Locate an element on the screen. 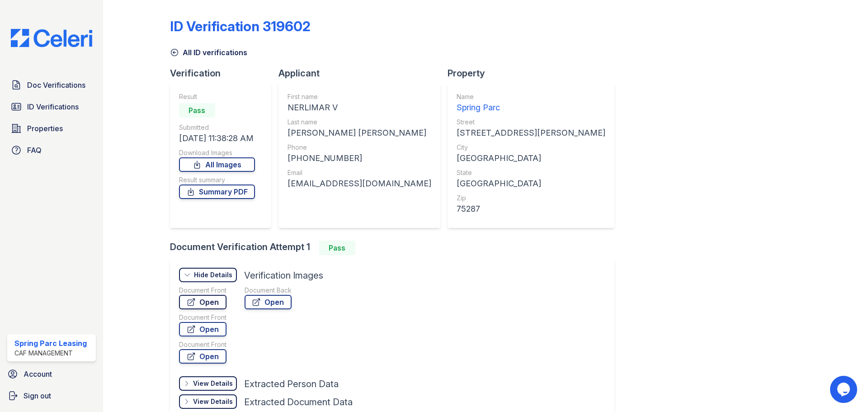 The width and height of the screenshot is (868, 412). div: Extracted Person Data is located at coordinates (291, 384).